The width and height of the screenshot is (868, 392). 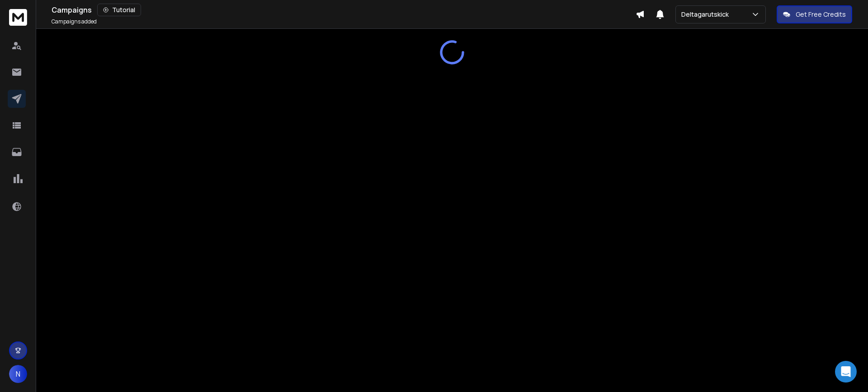 What do you see at coordinates (820, 15) in the screenshot?
I see `p: Get Free Credits` at bounding box center [820, 15].